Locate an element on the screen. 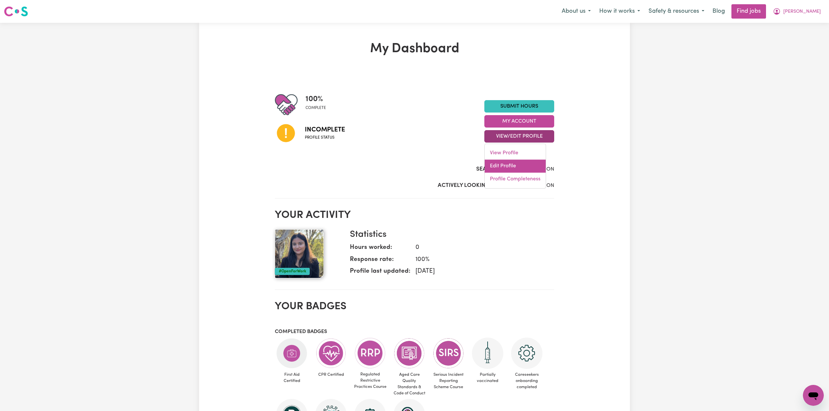 The image size is (829, 411). dt: Hours worked: is located at coordinates (380, 249).